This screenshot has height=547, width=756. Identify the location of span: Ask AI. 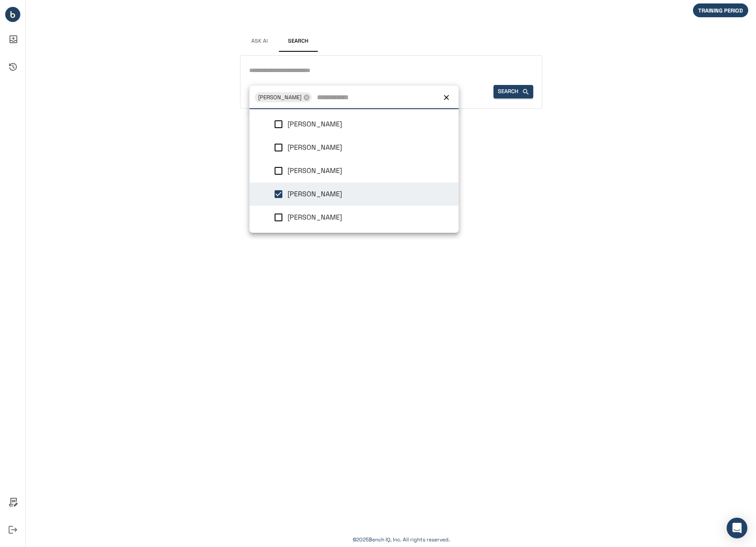
(260, 42).